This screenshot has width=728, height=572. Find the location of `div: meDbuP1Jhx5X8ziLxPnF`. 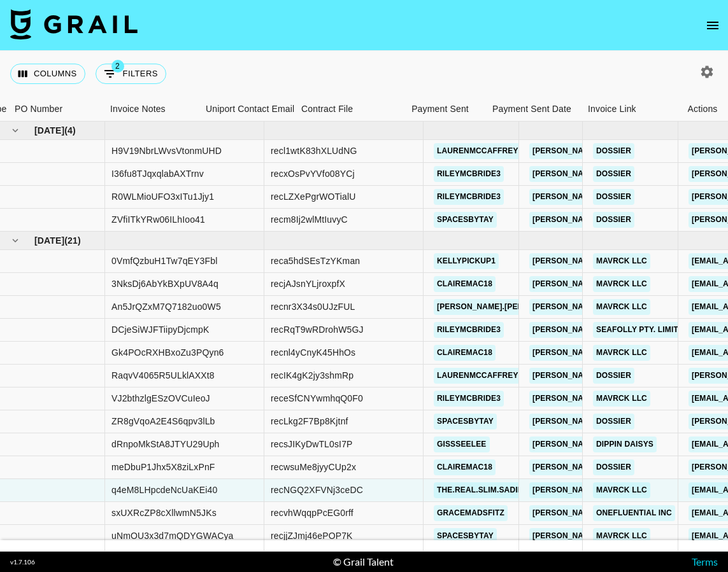

div: meDbuP1Jhx5X8ziLxPnF is located at coordinates (163, 467).